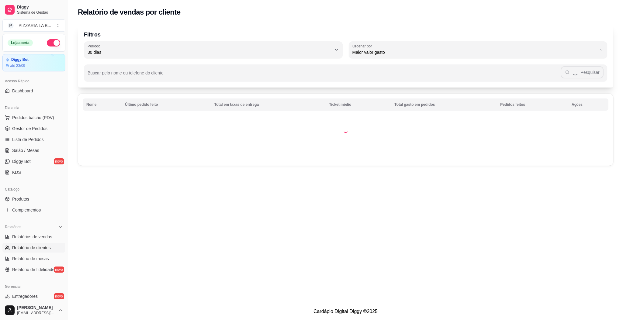 The height and width of the screenshot is (320, 623). Describe the element at coordinates (324, 75) in the screenshot. I see `input: Buscar pelo nome ou telefone do cliente` at that location.